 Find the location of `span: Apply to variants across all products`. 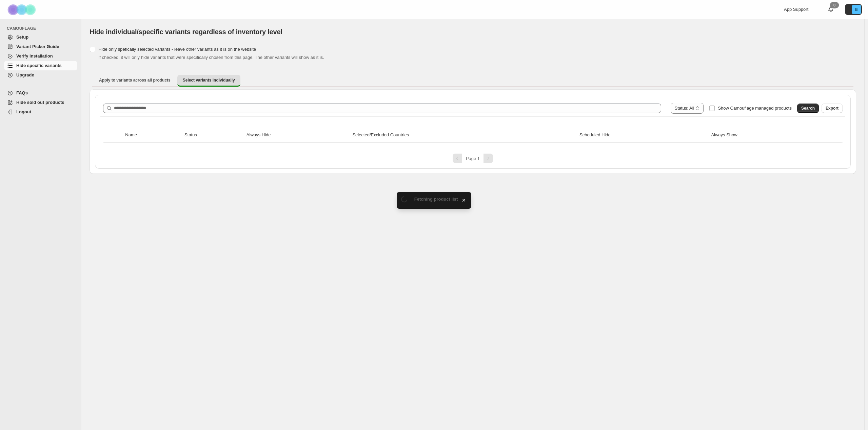

span: Apply to variants across all products is located at coordinates (135, 80).